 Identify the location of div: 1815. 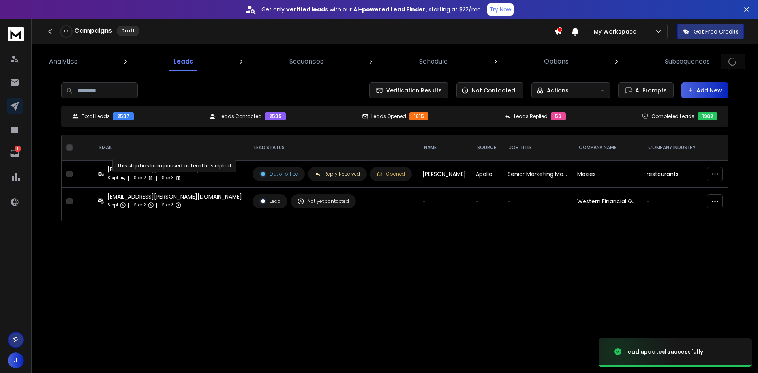
(419, 117).